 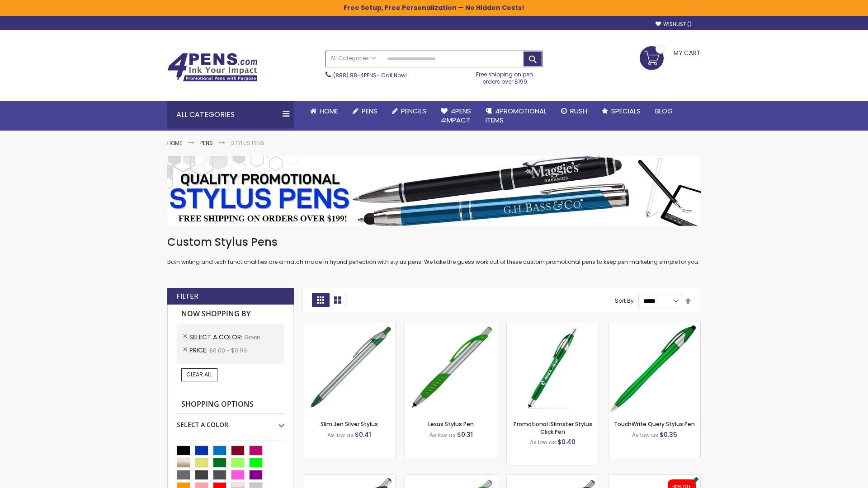 I want to click on img: Promotional iSlimster Stylus Click Pen-Green, so click(x=553, y=368).